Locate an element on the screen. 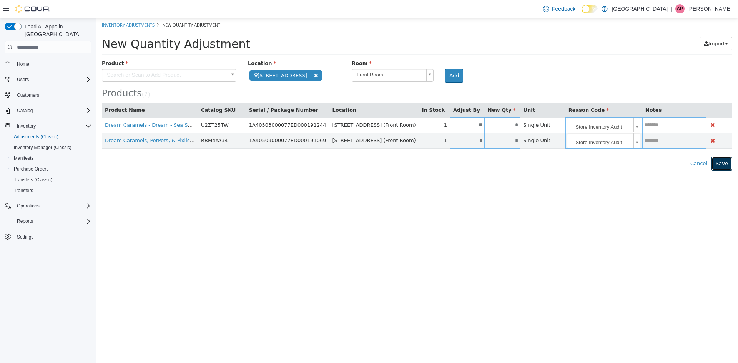 This screenshot has height=363, width=738. a: Purchase Orders is located at coordinates (31, 169).